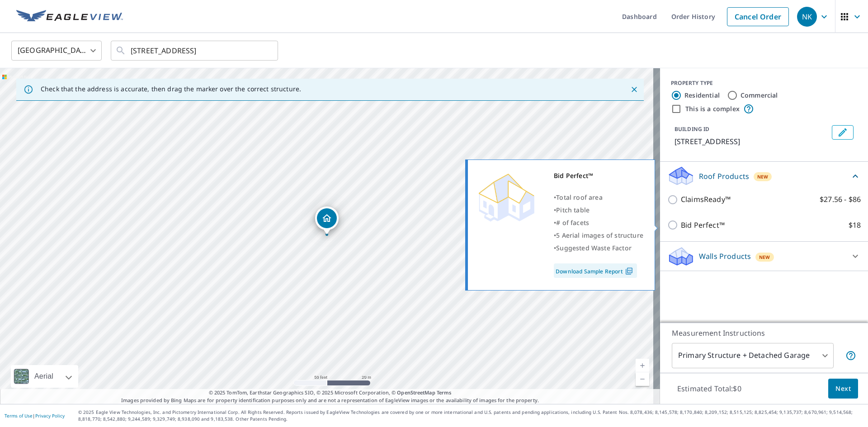 The height and width of the screenshot is (427, 868). I want to click on p: ClaimsReady™, so click(706, 199).